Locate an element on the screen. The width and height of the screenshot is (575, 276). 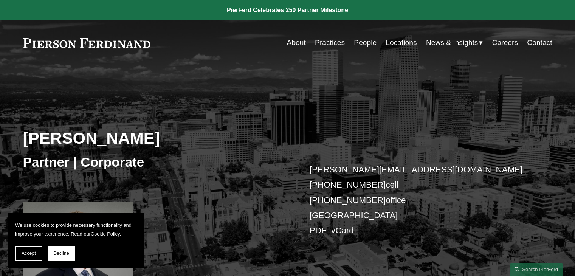
a: folder dropdown is located at coordinates (454, 43).